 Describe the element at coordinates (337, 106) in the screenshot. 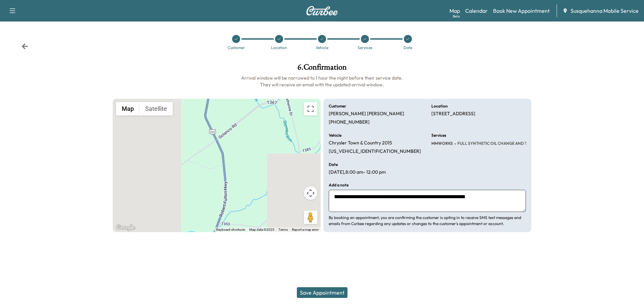

I see `h6: Customer` at that location.